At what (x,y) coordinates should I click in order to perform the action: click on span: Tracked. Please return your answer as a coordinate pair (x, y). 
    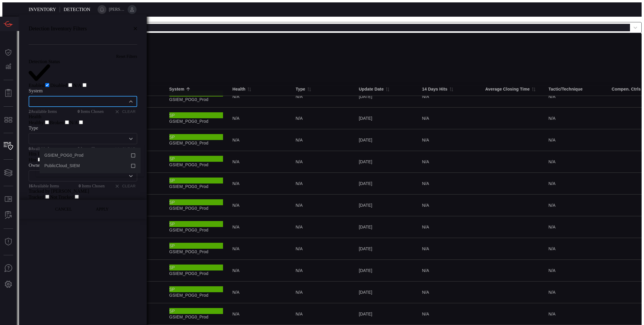
    Looking at the image, I should click on (37, 197).